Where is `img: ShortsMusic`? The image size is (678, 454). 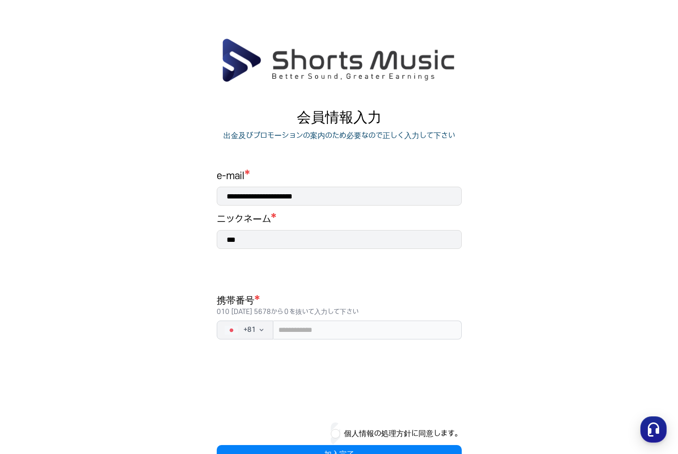 img: ShortsMusic is located at coordinates (339, 60).